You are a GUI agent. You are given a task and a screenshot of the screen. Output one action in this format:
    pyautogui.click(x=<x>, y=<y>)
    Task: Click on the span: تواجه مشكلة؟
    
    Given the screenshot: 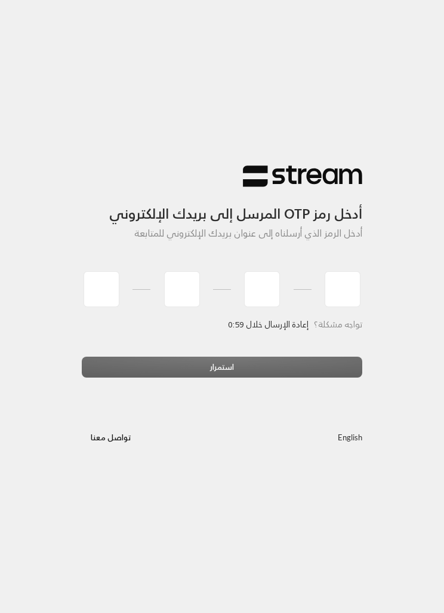 What is the action you would take?
    pyautogui.click(x=338, y=324)
    